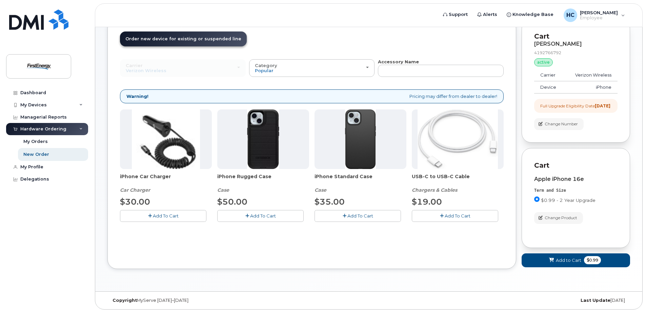 This screenshot has height=313, width=646. What do you see at coordinates (568, 260) in the screenshot?
I see `span: Add to Cart` at bounding box center [568, 260].